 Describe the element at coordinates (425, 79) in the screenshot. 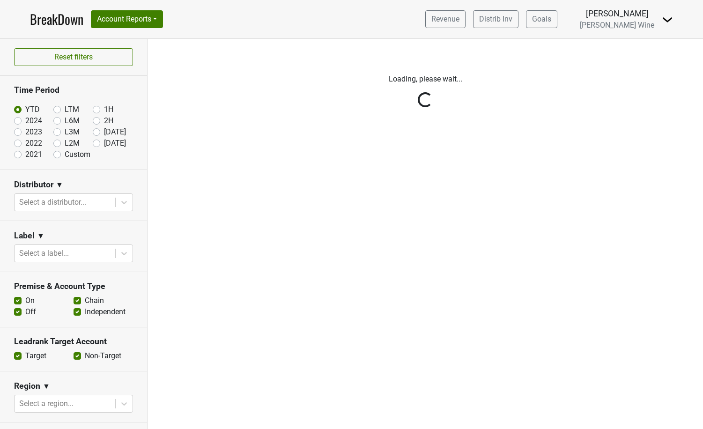

I see `p: Loading, please wait...` at that location.